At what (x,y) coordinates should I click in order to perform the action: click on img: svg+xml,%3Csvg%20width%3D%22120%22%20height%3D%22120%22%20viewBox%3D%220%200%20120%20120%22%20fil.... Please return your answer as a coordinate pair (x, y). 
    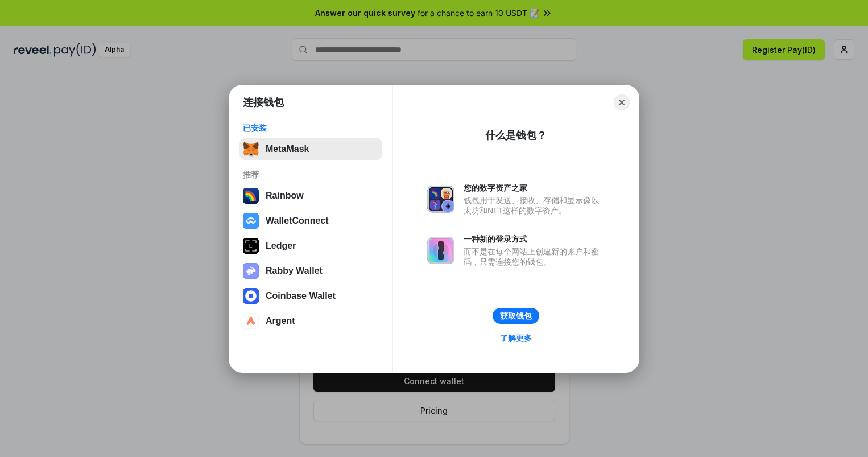
    Looking at the image, I should click on (251, 196).